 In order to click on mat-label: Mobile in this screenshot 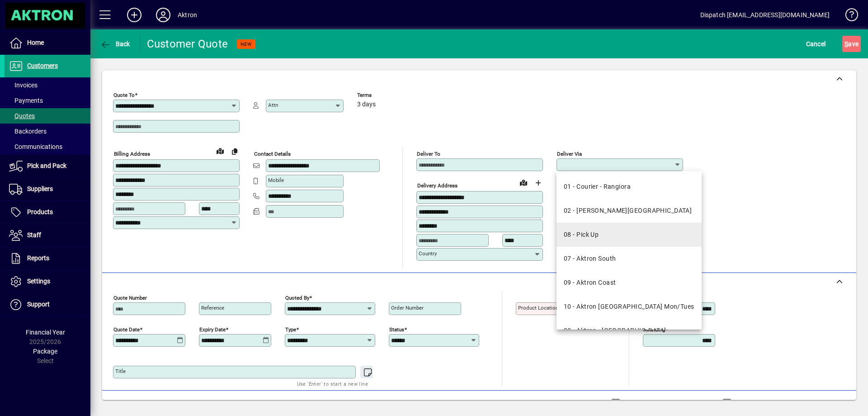, I will do `click(276, 180)`.